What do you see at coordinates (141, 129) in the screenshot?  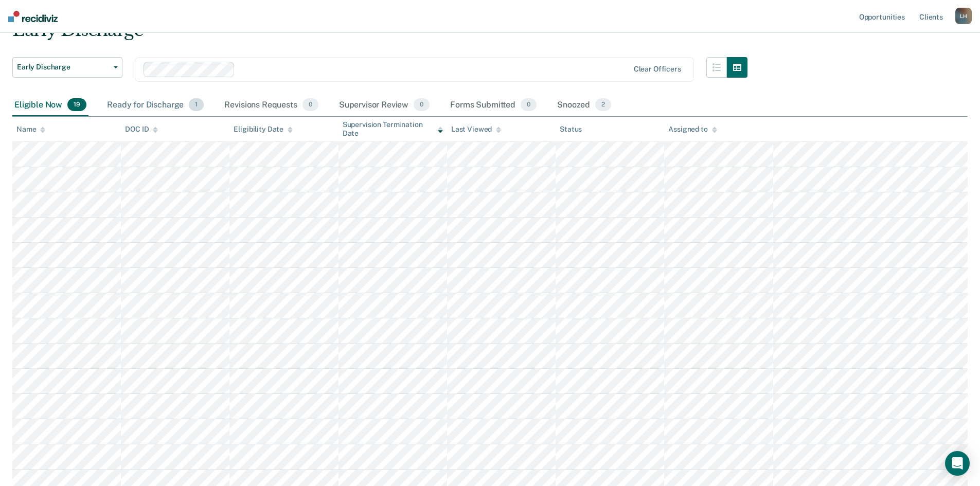 I see `div: DOC ID` at bounding box center [141, 129].